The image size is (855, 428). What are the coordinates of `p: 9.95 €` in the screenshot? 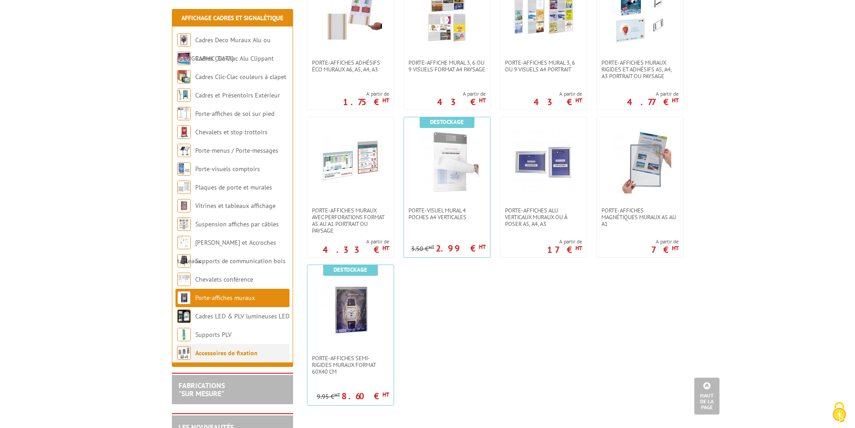 It's located at (328, 396).